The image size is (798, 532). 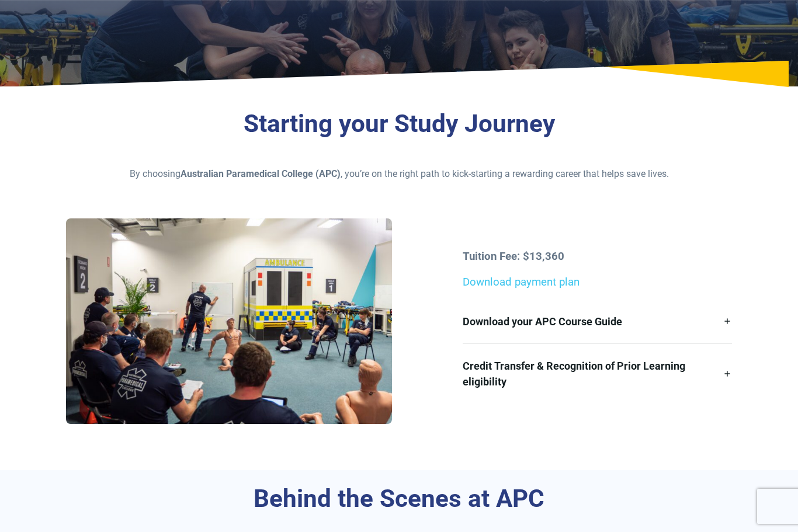 What do you see at coordinates (597, 321) in the screenshot?
I see `a: Download your APC Course Guide` at bounding box center [597, 321].